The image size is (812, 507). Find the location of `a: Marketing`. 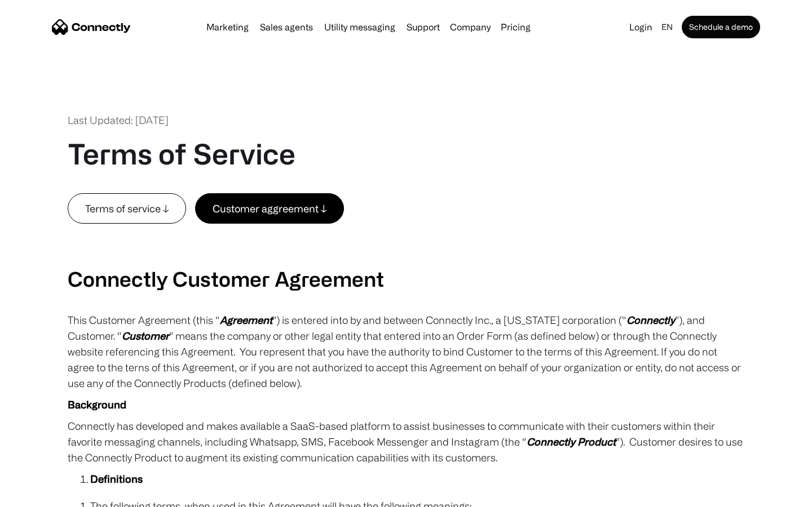

a: Marketing is located at coordinates (227, 27).